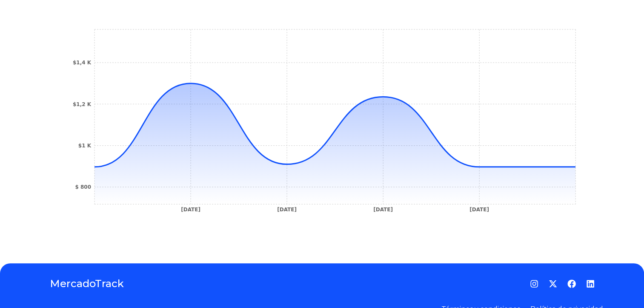 This screenshot has width=644, height=308. Describe the element at coordinates (84, 146) in the screenshot. I see `tspan: $1 K` at that location.